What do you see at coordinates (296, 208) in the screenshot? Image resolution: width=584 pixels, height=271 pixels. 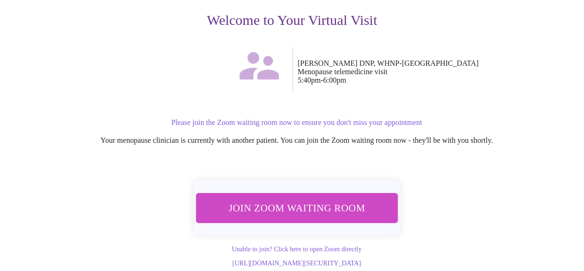 I see `button: Join Zoom Waiting Room` at bounding box center [296, 208].